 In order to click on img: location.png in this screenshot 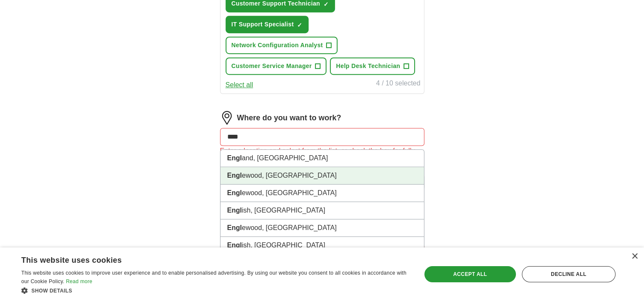, I will do `click(227, 118)`.